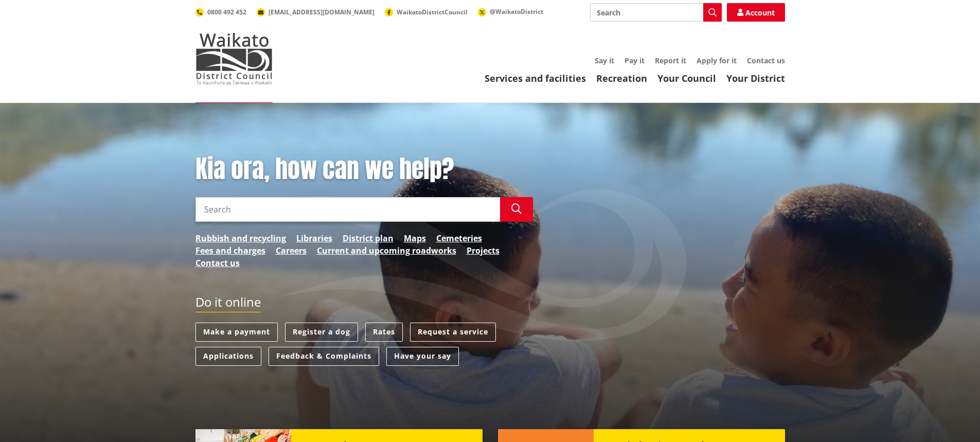 The height and width of the screenshot is (442, 980). What do you see at coordinates (535, 78) in the screenshot?
I see `a: Services and facilities` at bounding box center [535, 78].